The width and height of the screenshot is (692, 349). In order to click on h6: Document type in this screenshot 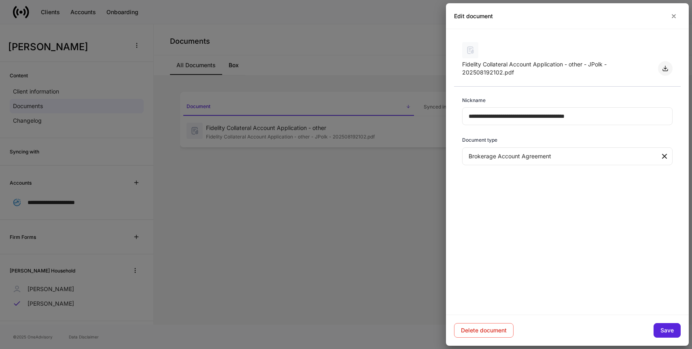, I will do `click(480, 140)`.